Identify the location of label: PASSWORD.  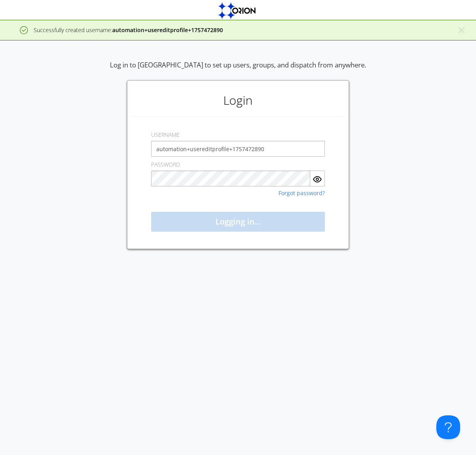
(165, 165).